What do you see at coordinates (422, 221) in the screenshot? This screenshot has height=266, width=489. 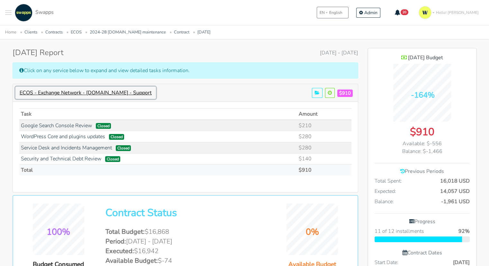 I see `h6: Progress` at bounding box center [422, 221].